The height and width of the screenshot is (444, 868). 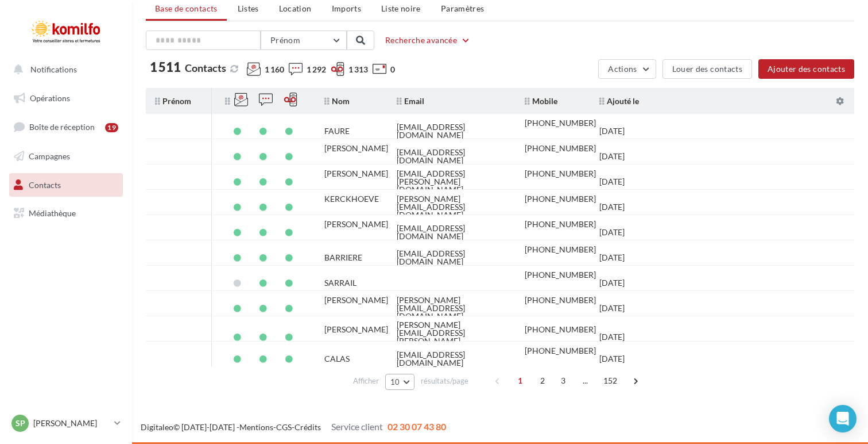 What do you see at coordinates (337, 359) in the screenshot?
I see `div: CALAS` at bounding box center [337, 359].